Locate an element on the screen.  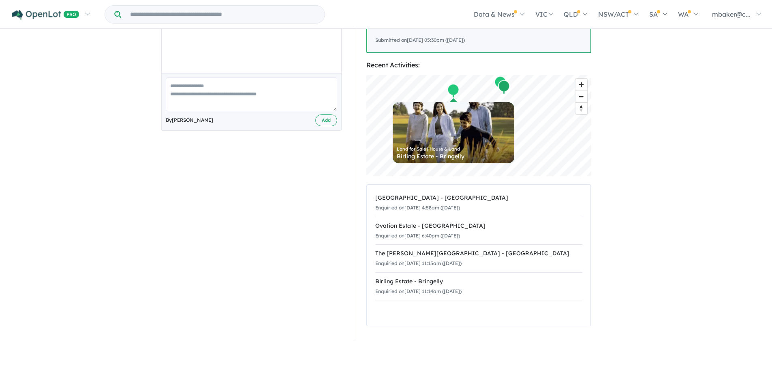
img: Openlot PRO Logo White is located at coordinates (45, 15).